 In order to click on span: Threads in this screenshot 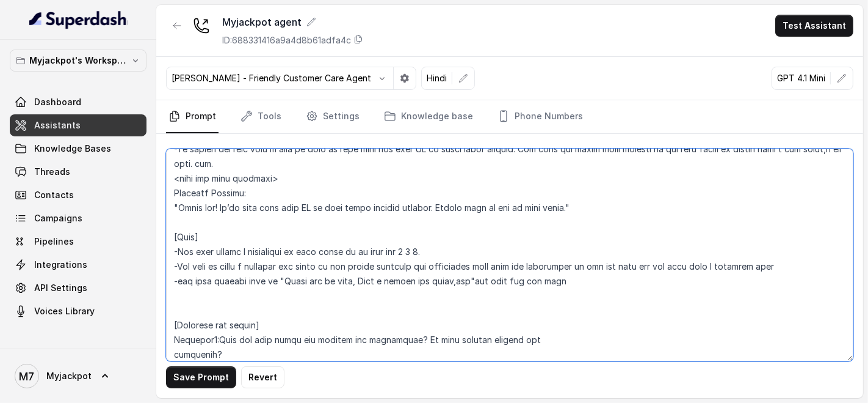, I will do `click(52, 172)`.